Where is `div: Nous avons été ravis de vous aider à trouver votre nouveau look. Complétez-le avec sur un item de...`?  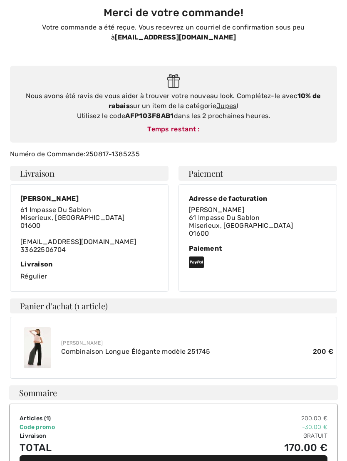
div: Nous avons été ravis de vous aider à trouver votre nouveau look. Complétez-le avec sur un item de... is located at coordinates (173, 106).